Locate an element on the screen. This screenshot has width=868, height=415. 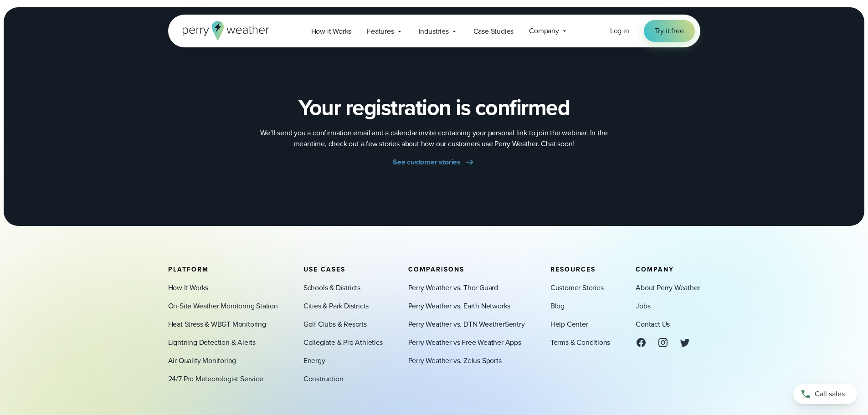
a: Construction is located at coordinates (323, 379).